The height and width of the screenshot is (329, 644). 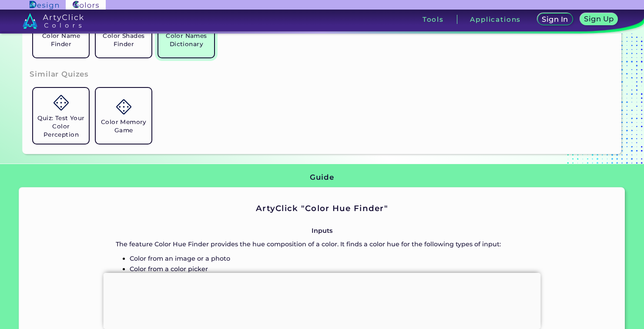 What do you see at coordinates (599, 19) in the screenshot?
I see `h5: Sign Up` at bounding box center [599, 19].